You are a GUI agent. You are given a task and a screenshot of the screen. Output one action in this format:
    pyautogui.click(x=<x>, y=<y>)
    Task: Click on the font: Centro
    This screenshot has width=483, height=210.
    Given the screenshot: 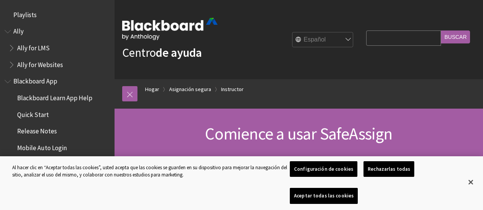 What is the action you would take?
    pyautogui.click(x=139, y=53)
    